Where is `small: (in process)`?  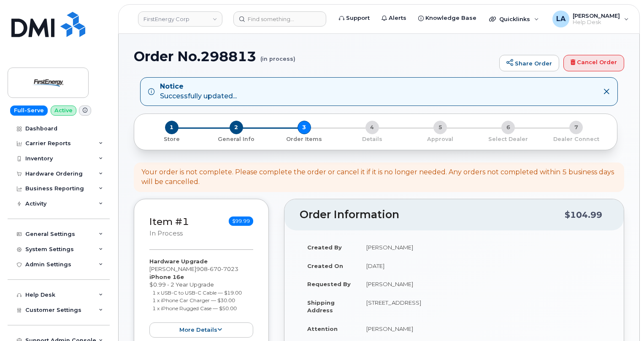
small: (in process) is located at coordinates (278, 55).